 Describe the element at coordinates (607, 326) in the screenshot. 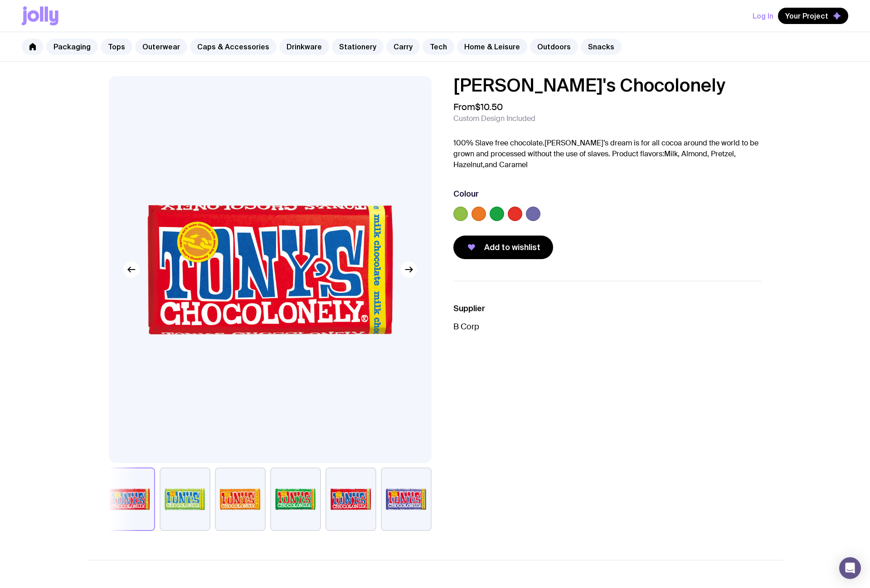

I see `p: B Corp` at that location.